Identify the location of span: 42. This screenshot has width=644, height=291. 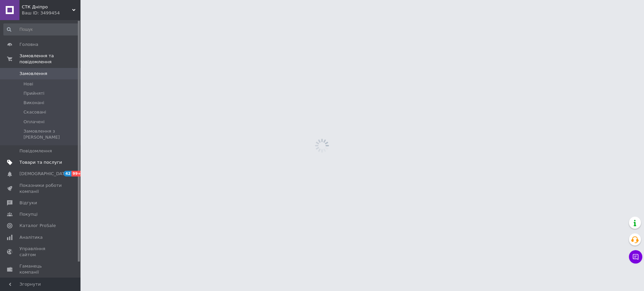
(67, 173).